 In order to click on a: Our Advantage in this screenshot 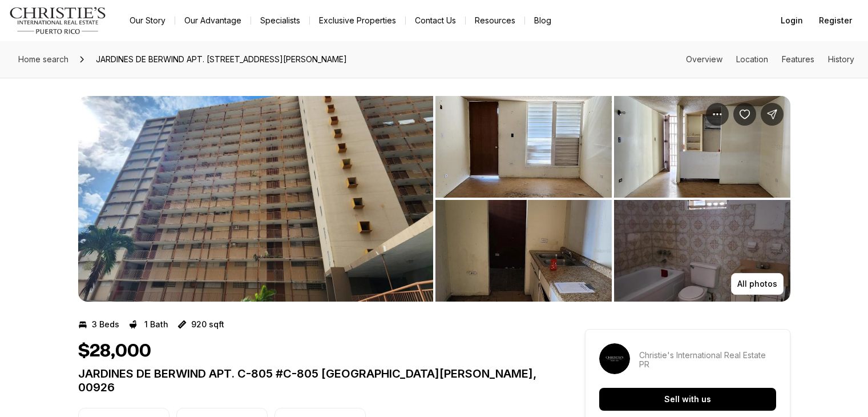, I will do `click(213, 20)`.